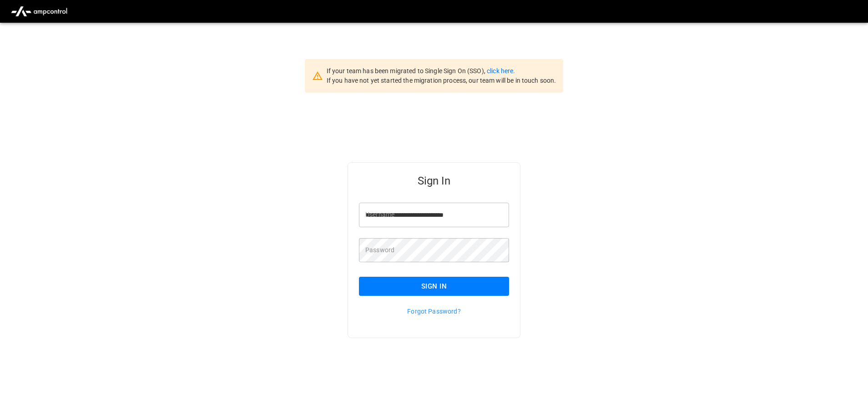 The image size is (868, 414). Describe the element at coordinates (434, 181) in the screenshot. I see `h5: Sign In` at that location.